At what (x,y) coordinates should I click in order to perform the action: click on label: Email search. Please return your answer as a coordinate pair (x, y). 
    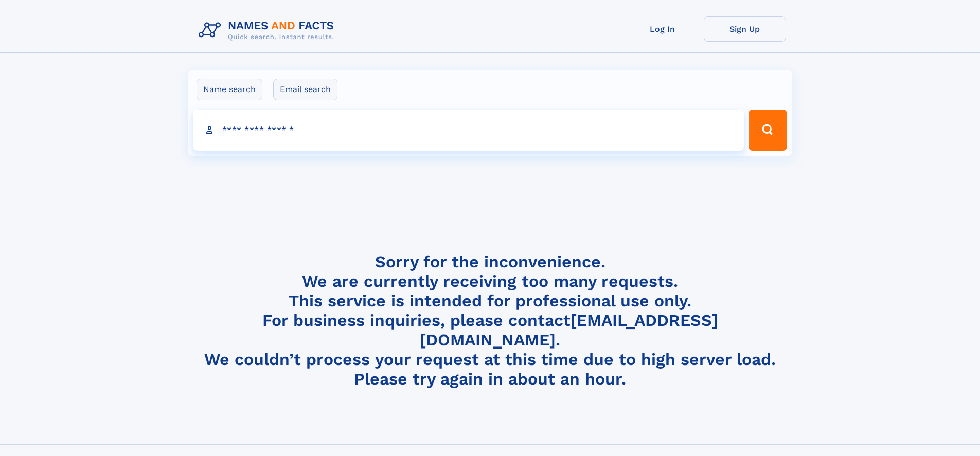
    Looking at the image, I should click on (305, 90).